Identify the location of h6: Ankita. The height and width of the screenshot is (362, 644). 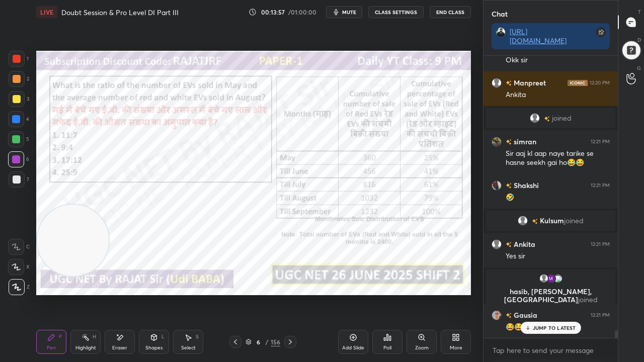
(523, 244).